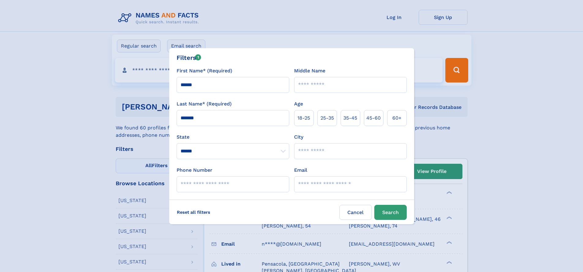 The image size is (583, 272). What do you see at coordinates (204, 71) in the screenshot?
I see `label: First Name* (Required)` at bounding box center [204, 71].